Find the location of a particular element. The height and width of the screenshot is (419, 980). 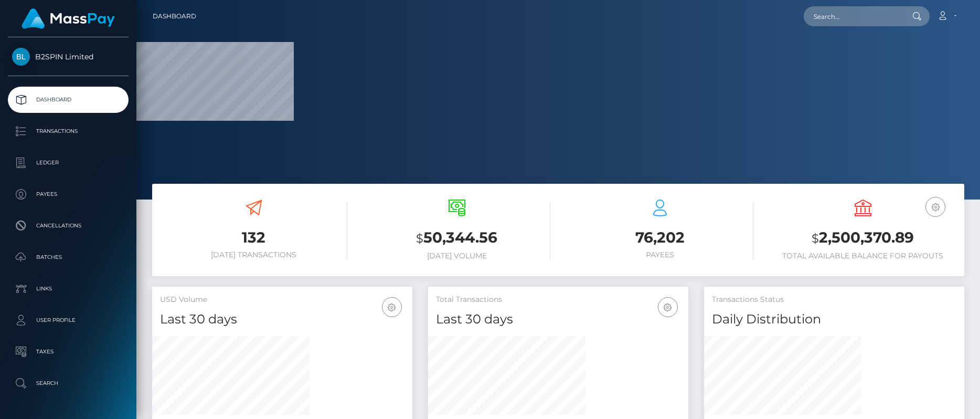

p: Batches is located at coordinates (68, 257).